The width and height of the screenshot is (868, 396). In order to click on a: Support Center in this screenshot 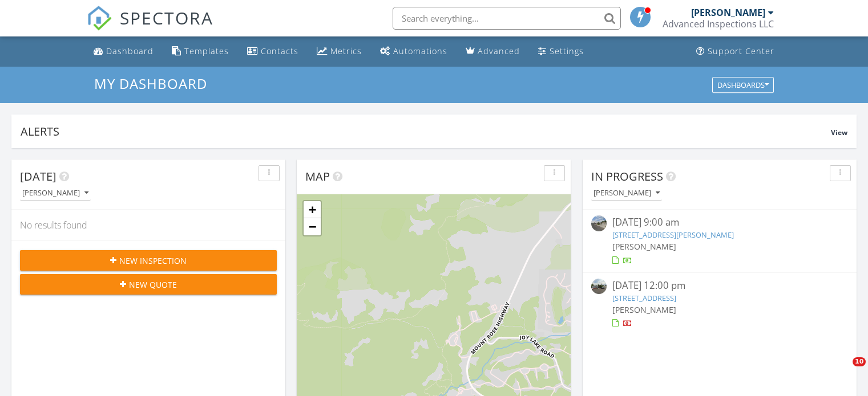, I will do `click(735, 51)`.